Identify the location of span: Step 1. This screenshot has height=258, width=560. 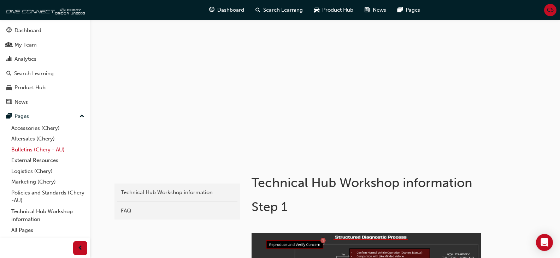
(269, 207).